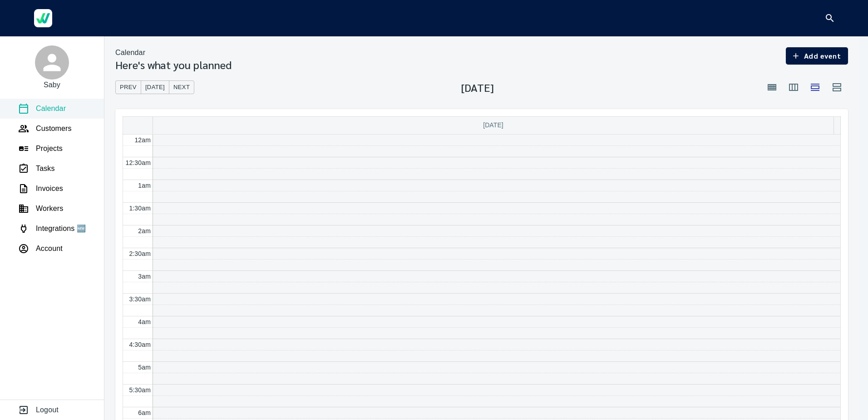 The image size is (868, 420). What do you see at coordinates (793, 87) in the screenshot?
I see `button: Week` at bounding box center [793, 87].